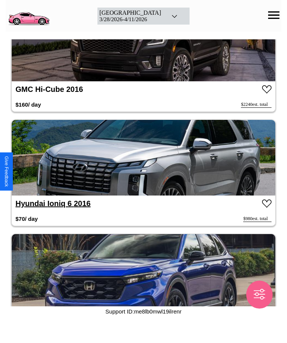 The image size is (287, 343). I want to click on p: Support ID: me8lb0mwl19ilrenr, so click(144, 311).